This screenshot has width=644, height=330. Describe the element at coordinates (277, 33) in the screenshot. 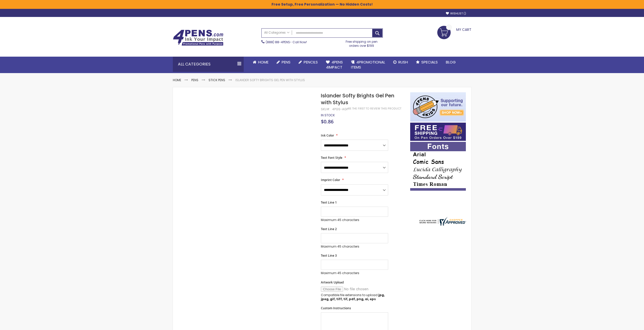

I see `span: All Categories` at that location.